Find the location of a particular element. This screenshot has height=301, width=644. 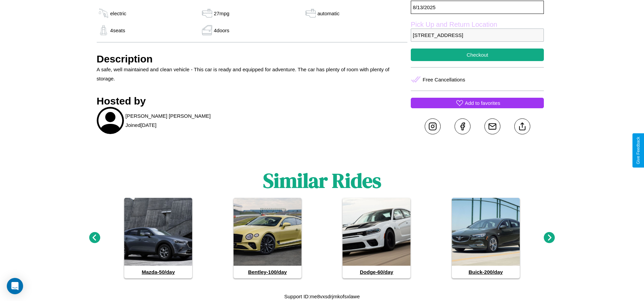

label: Pick Up and Return Location is located at coordinates (478, 25).